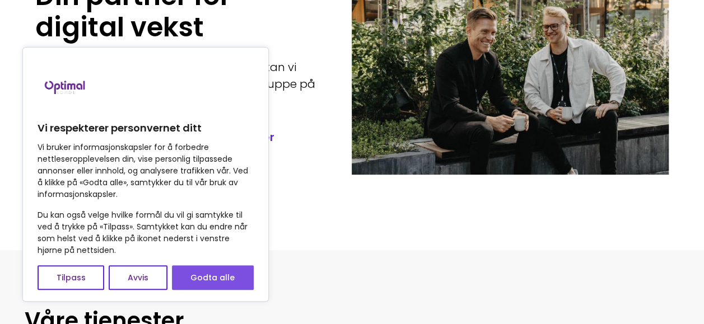  I want to click on p: Du kan også velge hvilke formål du vil gi samtykke til ved å trykke på «Tilpass». Samtykket kan d..., so click(146, 233).